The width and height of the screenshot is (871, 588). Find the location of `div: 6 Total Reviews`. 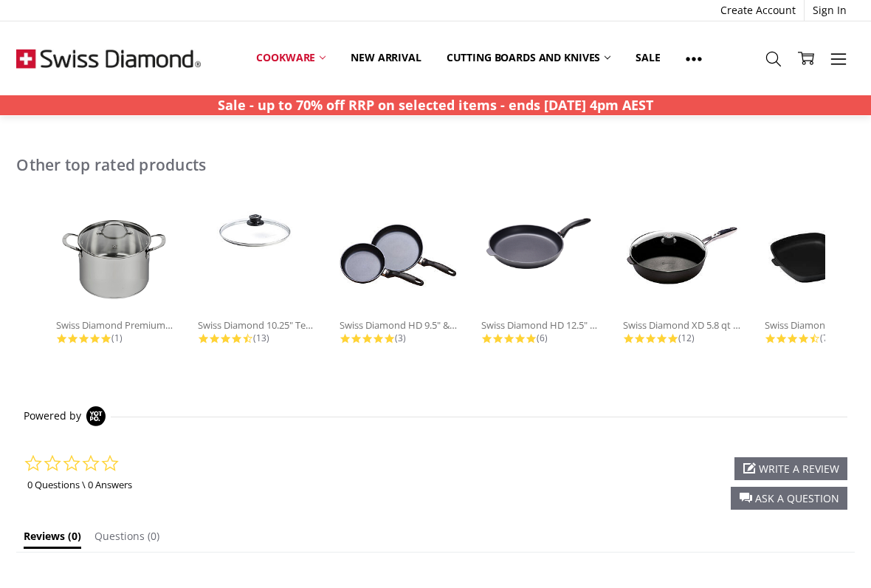

div: 6 Total Reviews is located at coordinates (540, 337).